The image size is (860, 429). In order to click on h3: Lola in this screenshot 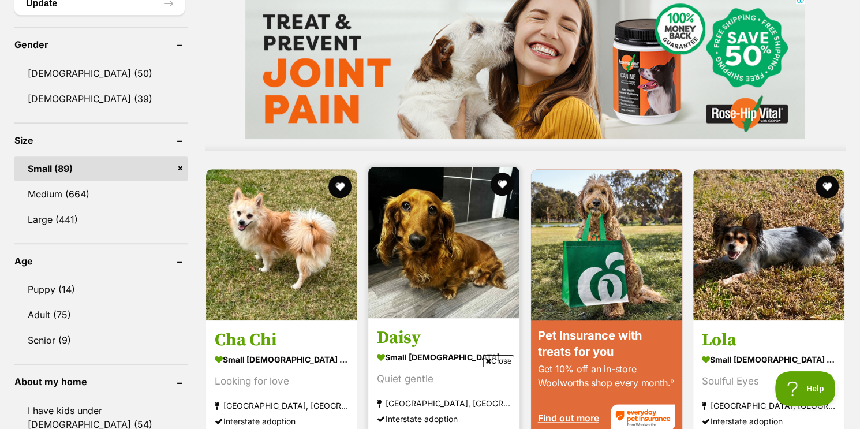, I will do `click(769, 339)`.